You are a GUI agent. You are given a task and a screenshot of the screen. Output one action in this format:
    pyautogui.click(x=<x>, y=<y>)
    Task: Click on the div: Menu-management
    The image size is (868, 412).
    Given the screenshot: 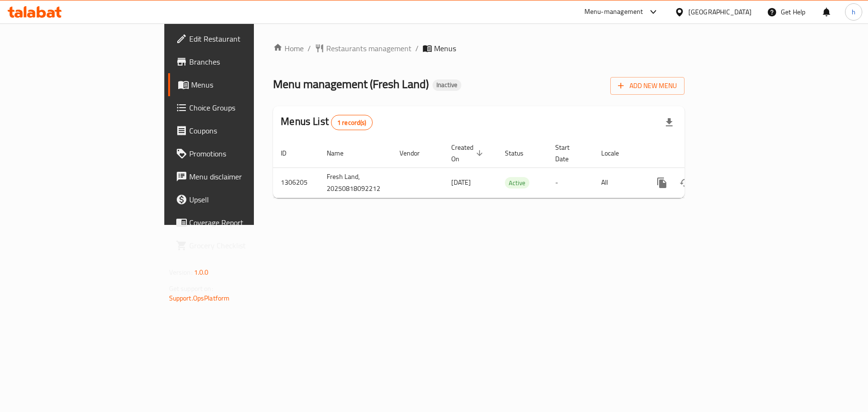 What is the action you would take?
    pyautogui.click(x=613, y=12)
    